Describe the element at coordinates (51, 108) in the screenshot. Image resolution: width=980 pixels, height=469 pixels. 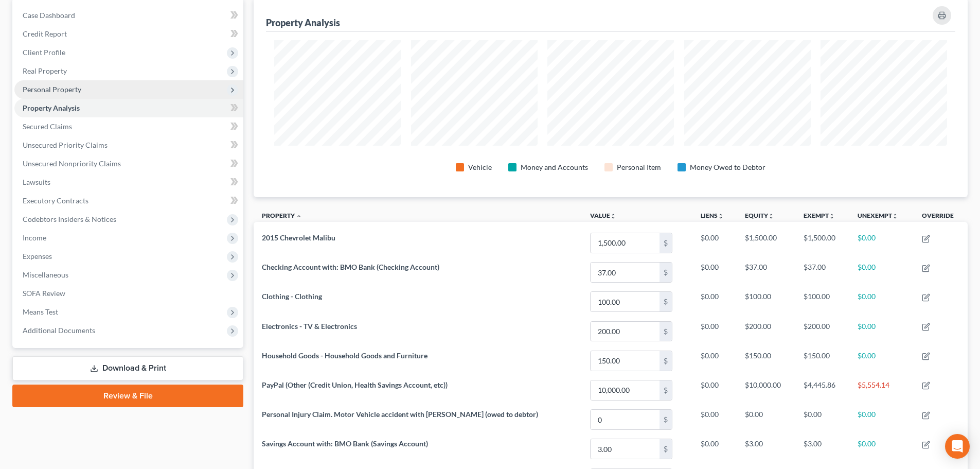
I see `span: Property Analysis` at that location.